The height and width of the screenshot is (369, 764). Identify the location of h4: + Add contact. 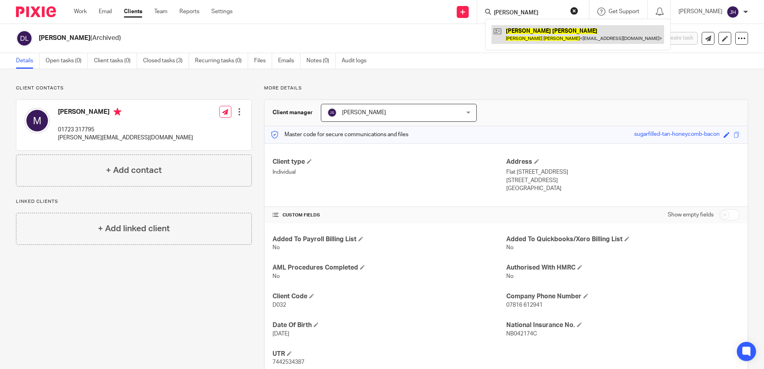
(134, 170).